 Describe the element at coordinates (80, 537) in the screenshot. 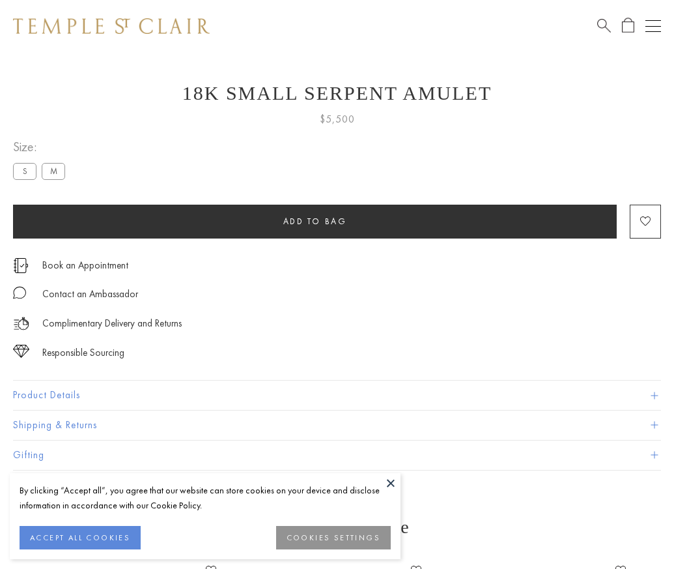

I see `button: ACCEPT ALL COOKIES` at that location.